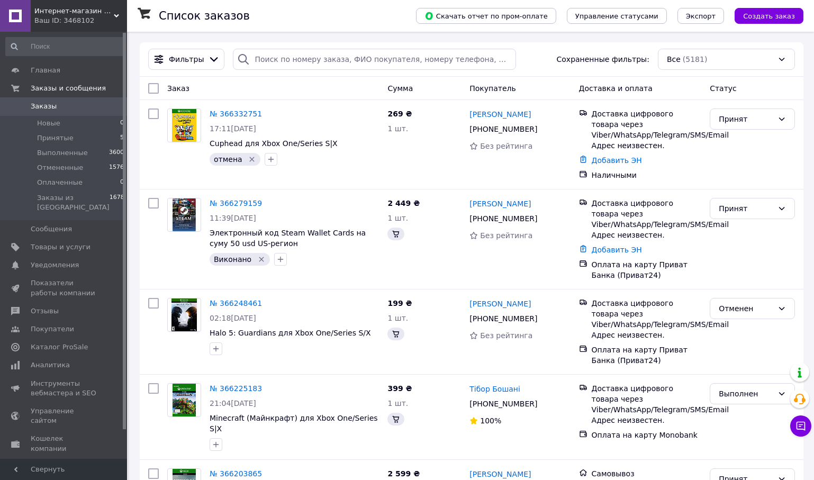  Describe the element at coordinates (65, 47) in the screenshot. I see `input: Поиск` at that location.